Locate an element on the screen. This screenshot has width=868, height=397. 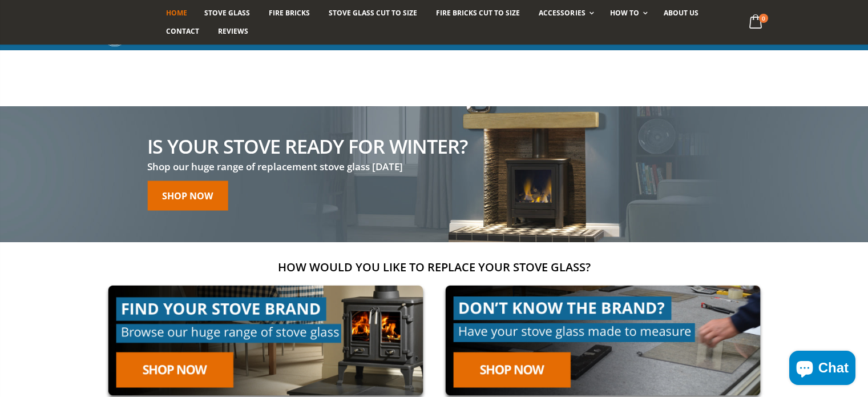
span: Stove Glass Cut To Size is located at coordinates (373, 12).